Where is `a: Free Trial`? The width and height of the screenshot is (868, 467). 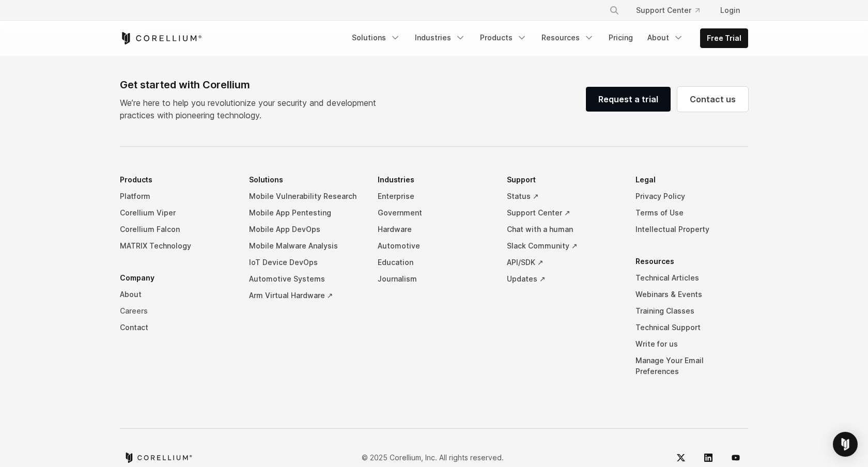
a: Free Trial is located at coordinates (724, 38).